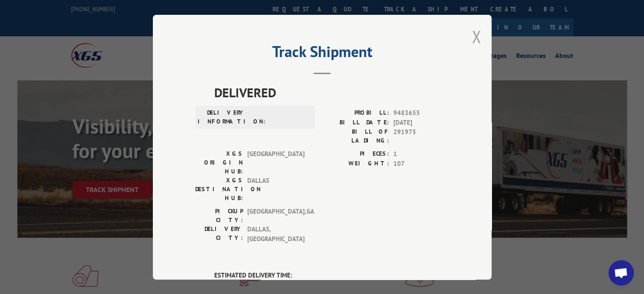 This screenshot has height=294, width=644. Describe the element at coordinates (476, 36) in the screenshot. I see `button: Close modal` at that location.